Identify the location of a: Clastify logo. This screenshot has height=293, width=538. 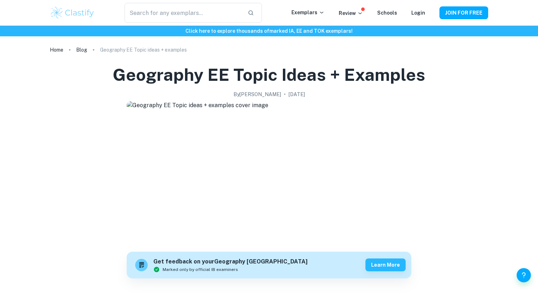
(72, 13).